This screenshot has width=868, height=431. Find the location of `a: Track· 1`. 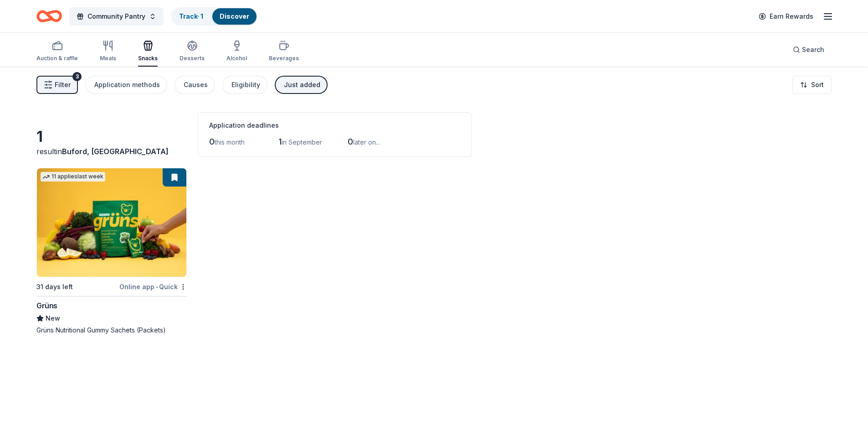

a: Track· 1 is located at coordinates (191, 16).